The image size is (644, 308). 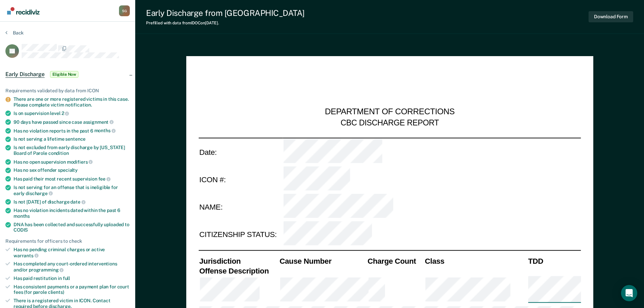 I want to click on div: 90 days have passed since case, so click(x=72, y=122).